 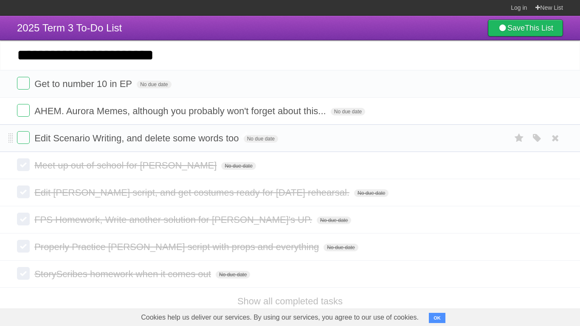 What do you see at coordinates (519, 138) in the screenshot?
I see `label: Star task` at bounding box center [519, 138].